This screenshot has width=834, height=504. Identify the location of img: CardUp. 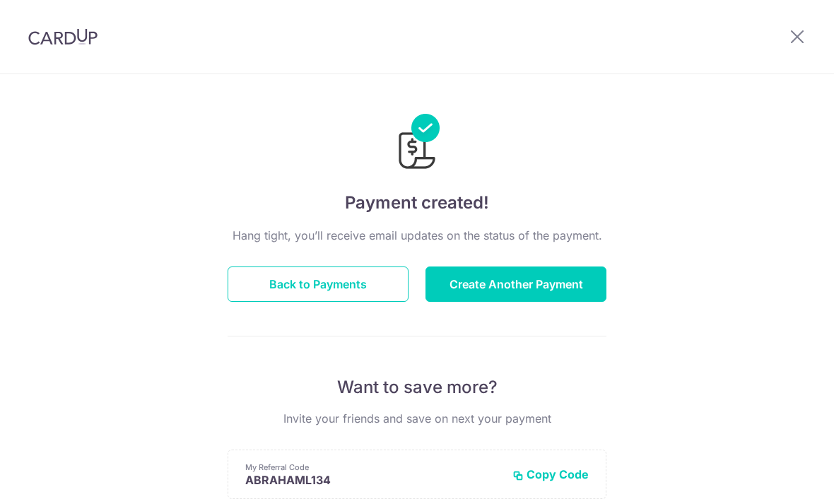
(63, 37).